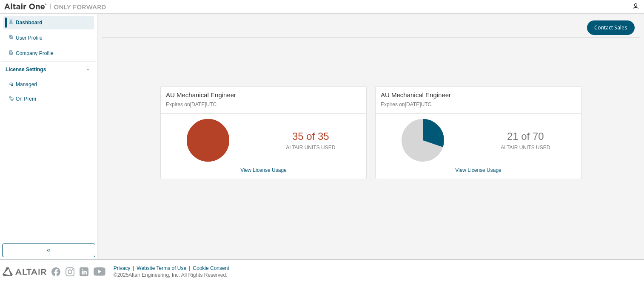  What do you see at coordinates (213, 268) in the screenshot?
I see `div: Cookie Consent` at bounding box center [213, 268].